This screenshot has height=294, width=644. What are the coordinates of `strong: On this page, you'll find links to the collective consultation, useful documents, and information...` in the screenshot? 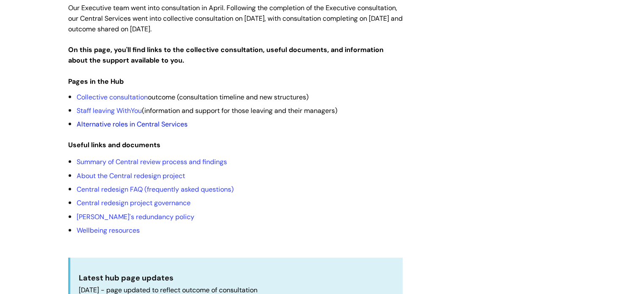 It's located at (226, 55).